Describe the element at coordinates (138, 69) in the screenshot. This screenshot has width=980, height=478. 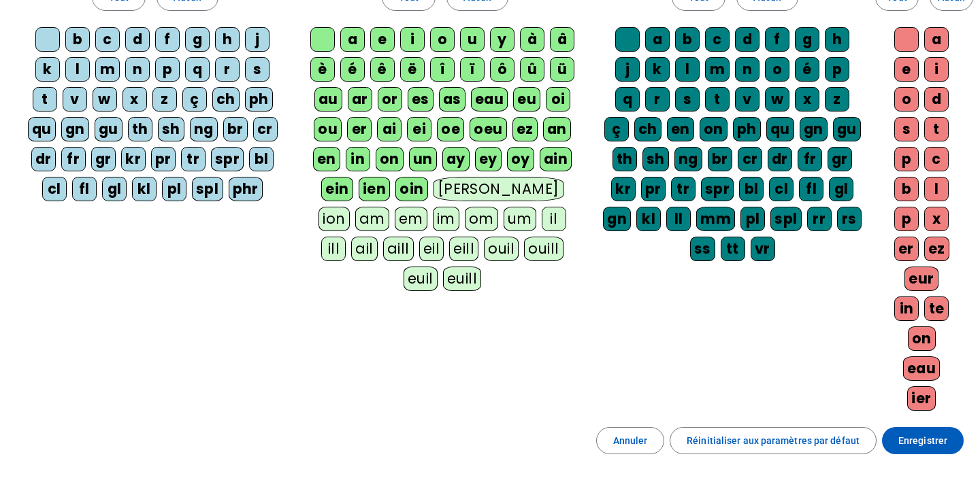
I see `div: n` at that location.